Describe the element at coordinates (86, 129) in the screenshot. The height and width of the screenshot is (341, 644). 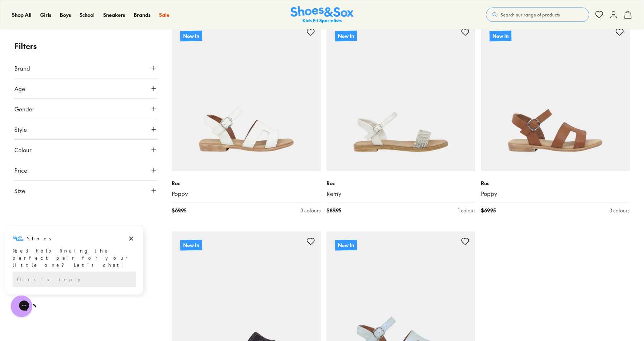
I see `button: Style` at that location.